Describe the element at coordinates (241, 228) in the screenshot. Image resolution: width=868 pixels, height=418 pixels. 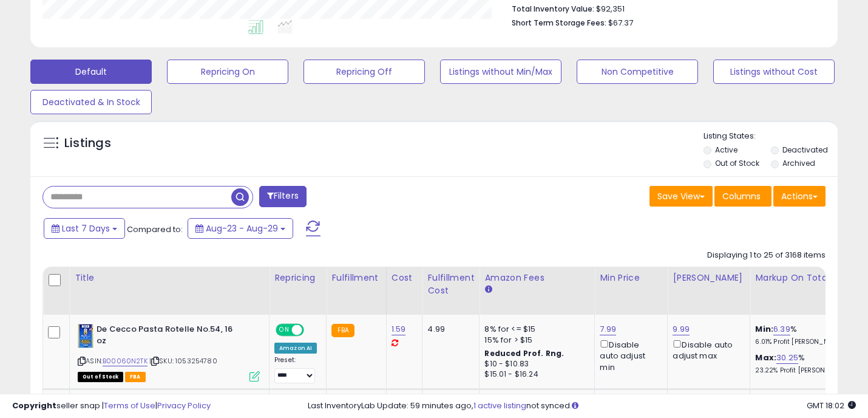
I see `button: Aug-23 - Aug-29` at that location.